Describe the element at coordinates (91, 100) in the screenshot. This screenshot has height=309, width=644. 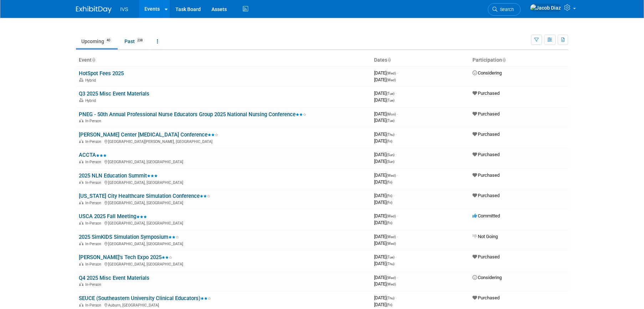
I see `span: Hybrid` at that location.